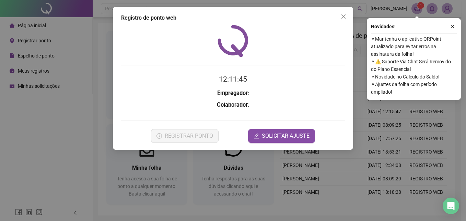  Describe the element at coordinates (185, 136) in the screenshot. I see `button: REGISTRAR PONTO` at that location.